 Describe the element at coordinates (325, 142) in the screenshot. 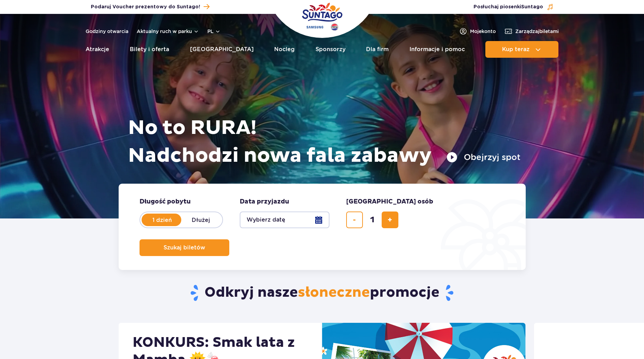

I see `h1: No to RURA! Nadchodzi nowa fala zabawy` at that location.